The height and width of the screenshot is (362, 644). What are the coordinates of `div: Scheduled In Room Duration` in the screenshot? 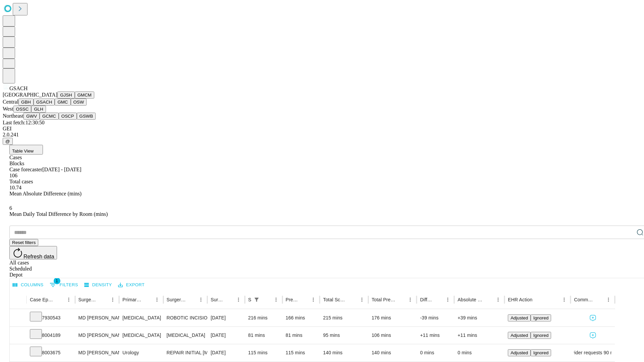 It's located at (250, 299).